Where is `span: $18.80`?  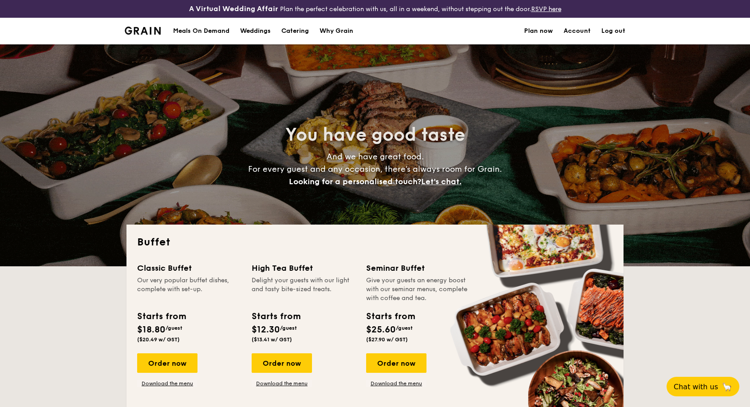
span: $18.80 is located at coordinates (151, 330).